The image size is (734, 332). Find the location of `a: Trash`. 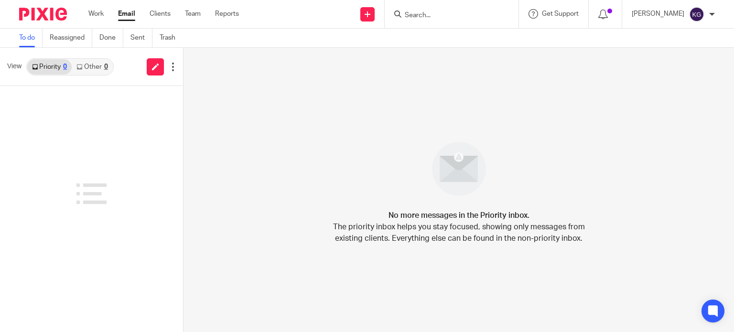

a: Trash is located at coordinates (171, 38).